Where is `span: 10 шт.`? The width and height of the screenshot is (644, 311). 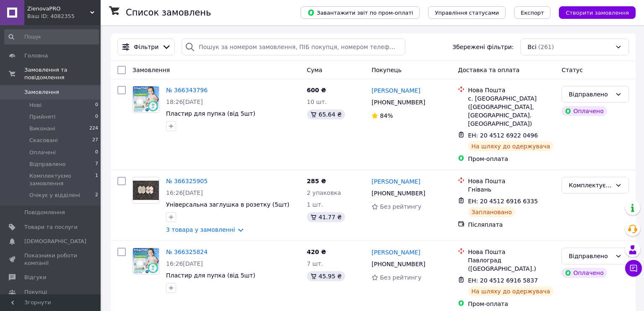
span: 10 шт. is located at coordinates (317, 102).